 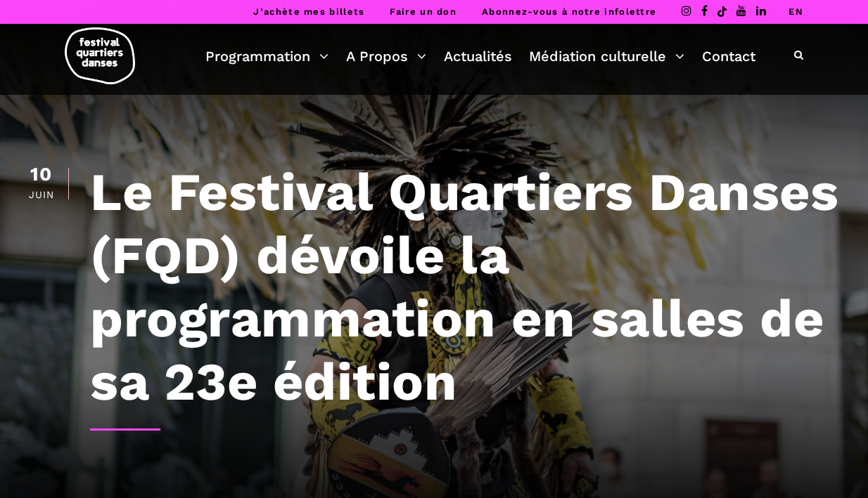 What do you see at coordinates (423, 12) in the screenshot?
I see `a: Faire un don` at bounding box center [423, 12].